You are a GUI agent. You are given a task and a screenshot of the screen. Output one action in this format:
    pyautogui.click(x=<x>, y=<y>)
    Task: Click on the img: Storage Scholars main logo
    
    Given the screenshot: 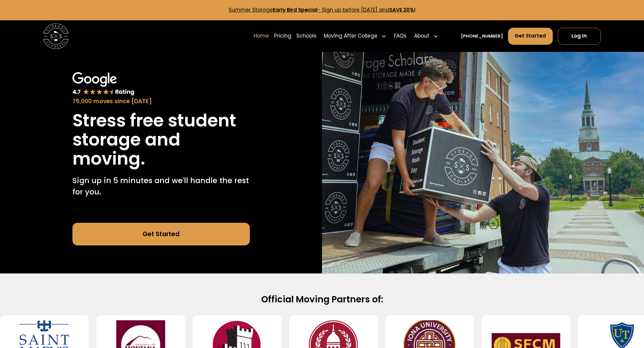 What is the action you would take?
    pyautogui.click(x=56, y=36)
    